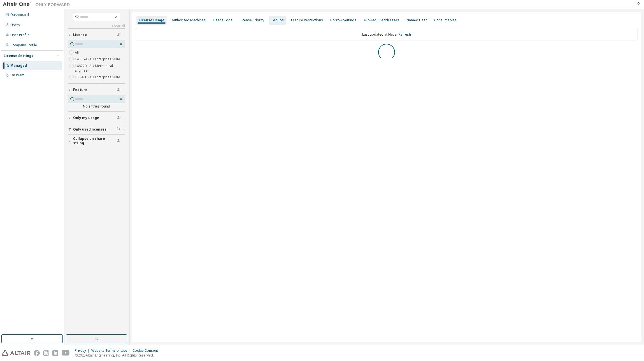  I want to click on label: 155971 - AU Enterprise Suite, so click(98, 77).